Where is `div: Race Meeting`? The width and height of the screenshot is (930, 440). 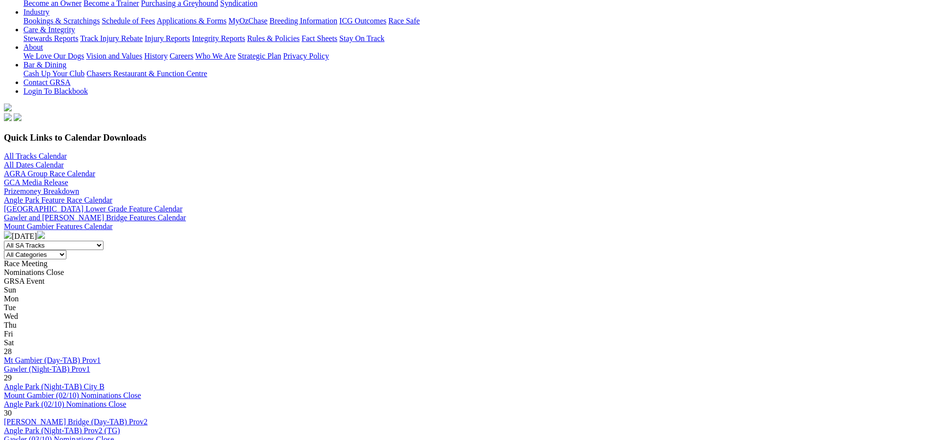
div: Race Meeting is located at coordinates (465, 264).